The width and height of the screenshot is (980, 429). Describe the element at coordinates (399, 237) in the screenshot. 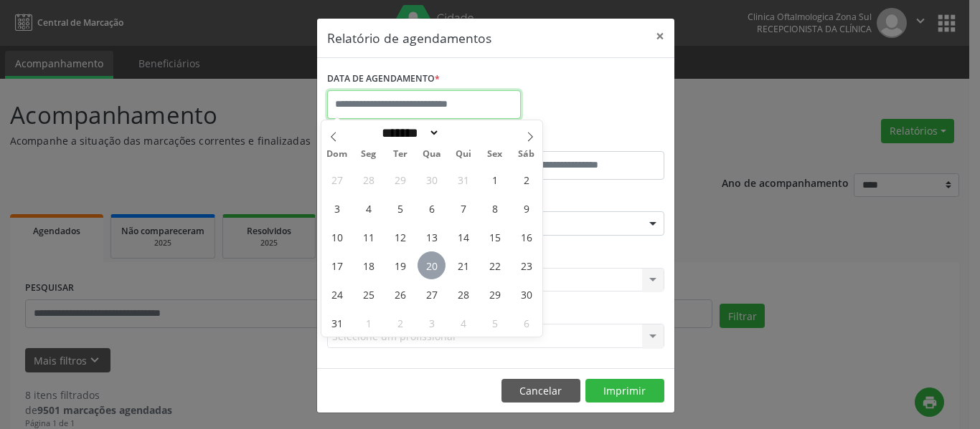

I see `span: Agosto 12, 2025` at that location.